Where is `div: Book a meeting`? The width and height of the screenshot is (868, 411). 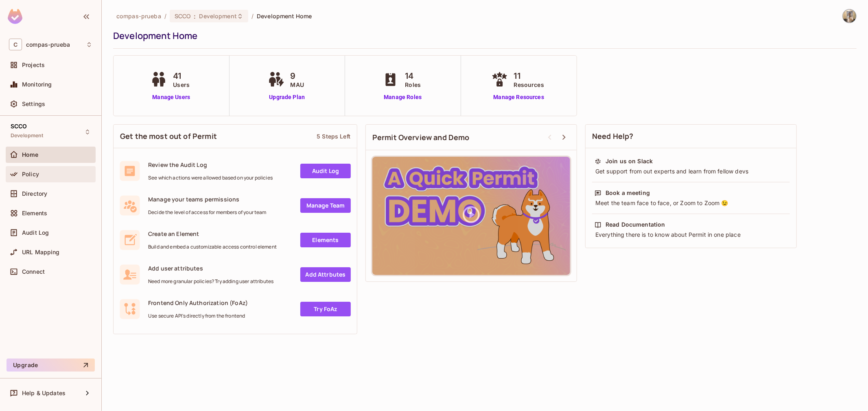
div: Book a meeting is located at coordinates (627, 193).